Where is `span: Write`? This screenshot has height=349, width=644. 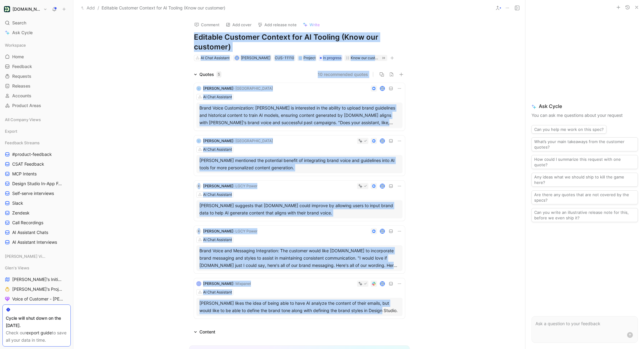 span: Write is located at coordinates (315, 25).